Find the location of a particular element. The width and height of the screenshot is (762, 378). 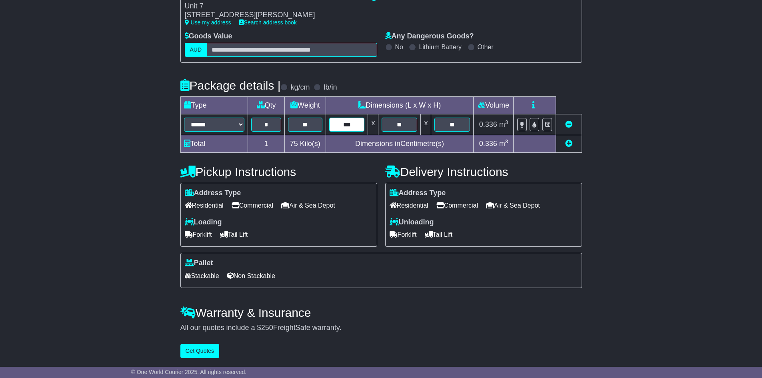

td: Qty is located at coordinates (266, 105).